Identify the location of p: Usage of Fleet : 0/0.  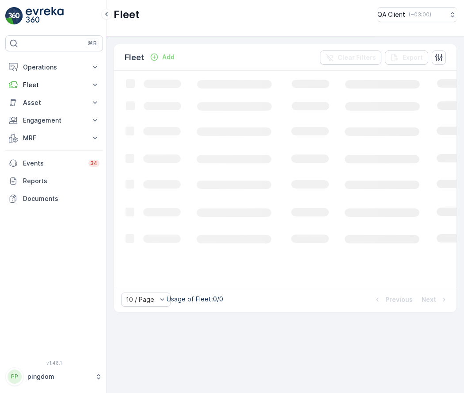
(195, 299).